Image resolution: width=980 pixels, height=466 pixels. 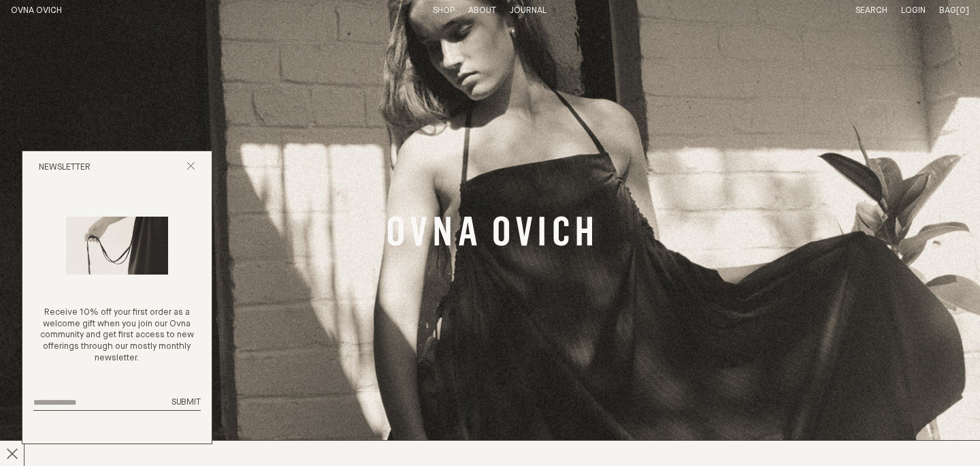 I want to click on span: Bag, so click(x=948, y=10).